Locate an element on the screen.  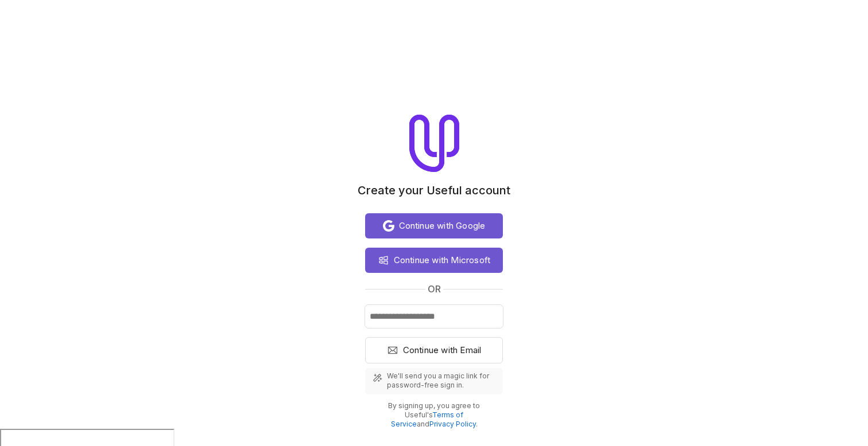
button: Continue with Google is located at coordinates (434, 226).